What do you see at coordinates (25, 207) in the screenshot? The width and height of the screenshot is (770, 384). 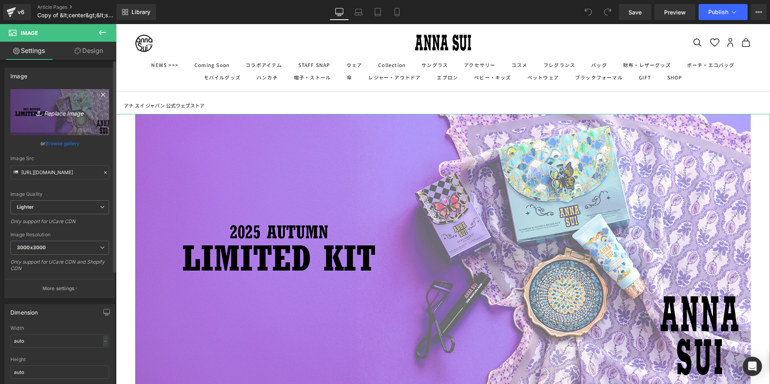 I see `b: Lighter` at bounding box center [25, 207].